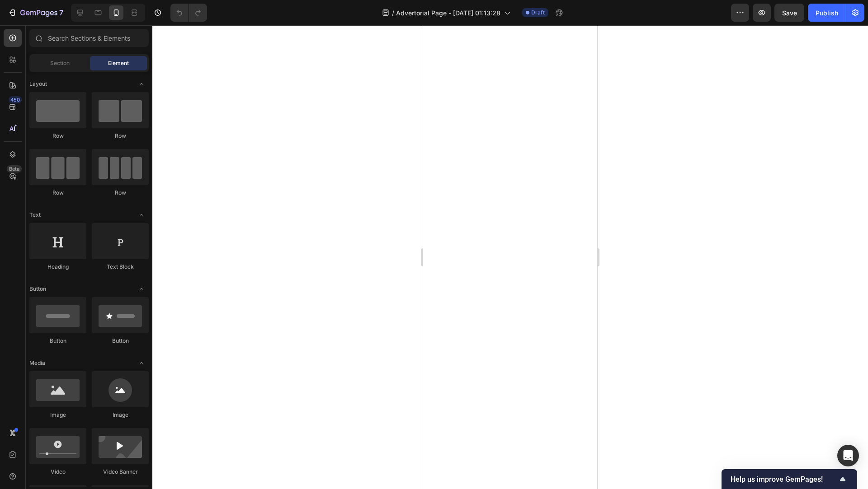 This screenshot has width=868, height=489. Describe the element at coordinates (60, 63) in the screenshot. I see `span: Section` at that location.